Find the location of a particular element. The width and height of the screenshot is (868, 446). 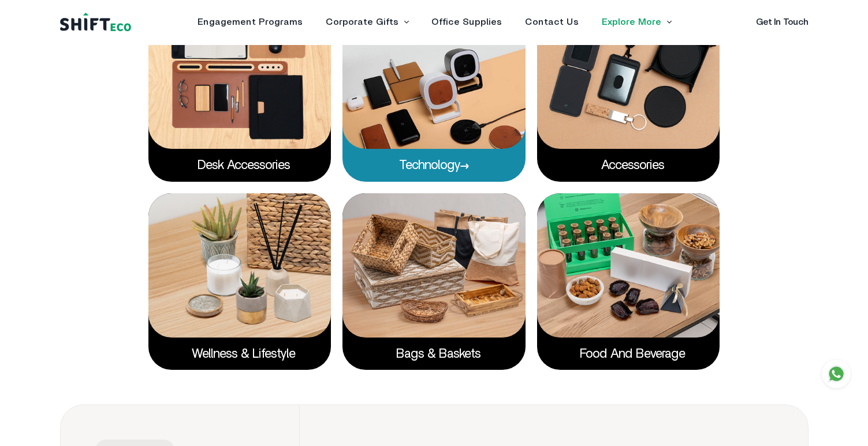

img: technology.png is located at coordinates (434, 77).